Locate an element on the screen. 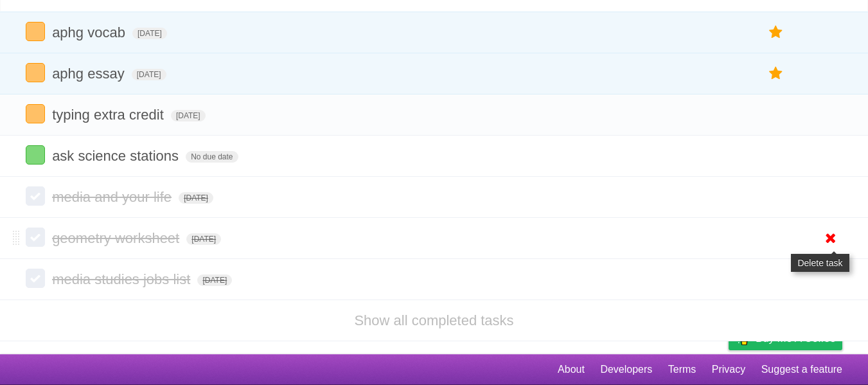 This screenshot has height=385, width=868. span: aphg essay is located at coordinates (90, 73).